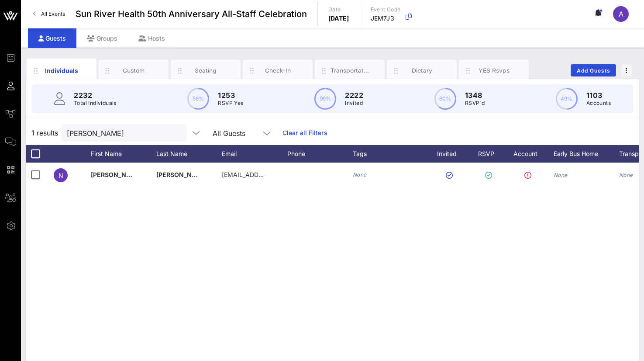 This screenshot has height=361, width=644. I want to click on div: Early Bus Home, so click(586, 154).